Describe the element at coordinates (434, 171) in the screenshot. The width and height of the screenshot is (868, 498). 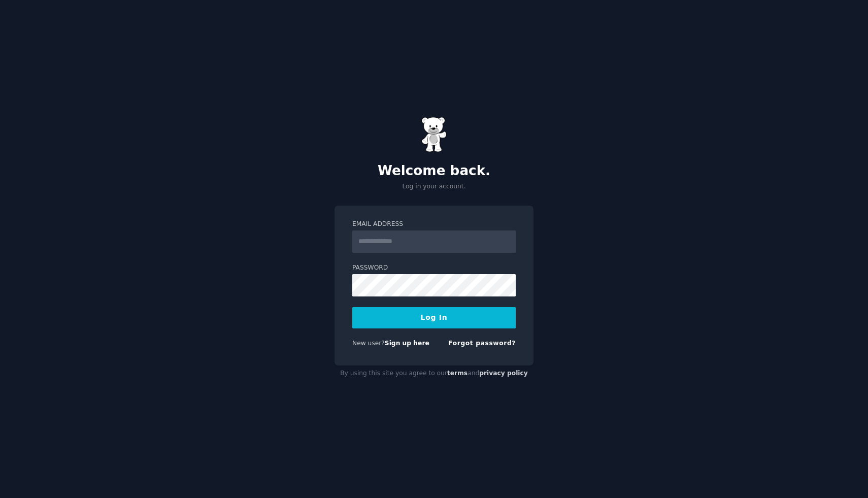
I see `h2: Welcome back.` at that location.